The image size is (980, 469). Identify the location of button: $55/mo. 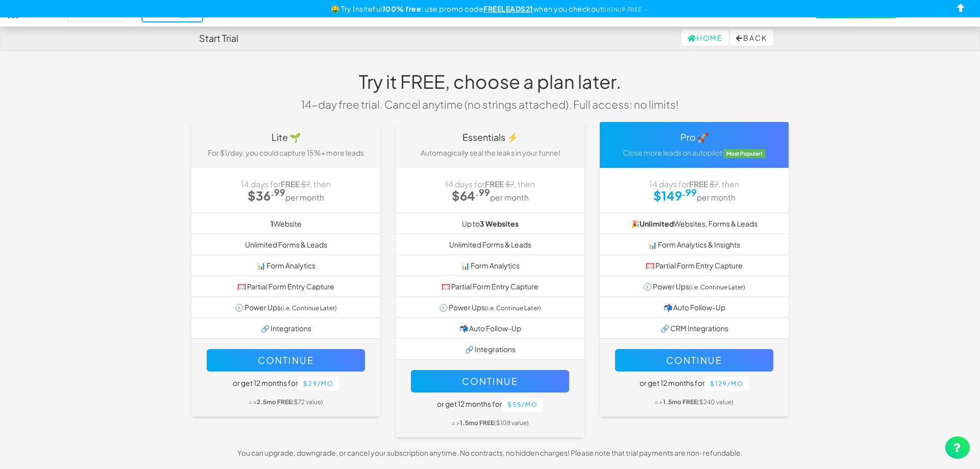
(522, 404).